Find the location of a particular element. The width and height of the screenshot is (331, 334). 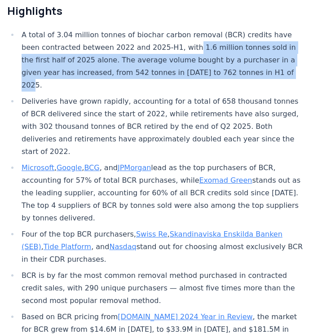

a: Exomad Green is located at coordinates (225, 180).